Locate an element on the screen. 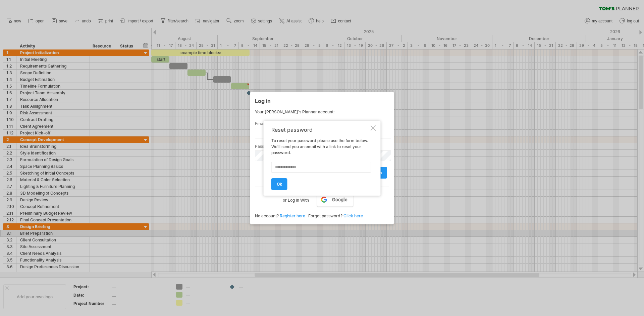  div: Log in is located at coordinates (322, 101).